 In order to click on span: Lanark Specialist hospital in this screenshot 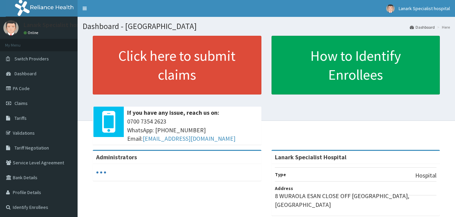, I will do `click(425, 8)`.